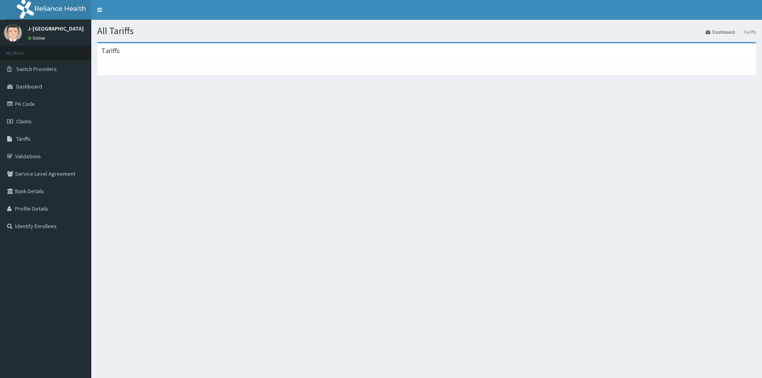  I want to click on h3: Tariffs, so click(110, 51).